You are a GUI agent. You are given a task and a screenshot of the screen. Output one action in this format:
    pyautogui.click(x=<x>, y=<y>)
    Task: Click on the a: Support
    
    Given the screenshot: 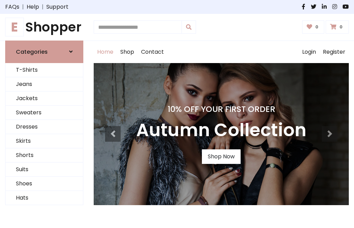 What is the action you would take?
    pyautogui.click(x=57, y=7)
    